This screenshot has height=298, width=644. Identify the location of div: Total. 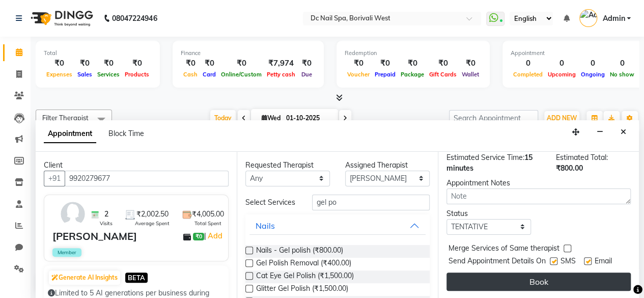
(98, 53).